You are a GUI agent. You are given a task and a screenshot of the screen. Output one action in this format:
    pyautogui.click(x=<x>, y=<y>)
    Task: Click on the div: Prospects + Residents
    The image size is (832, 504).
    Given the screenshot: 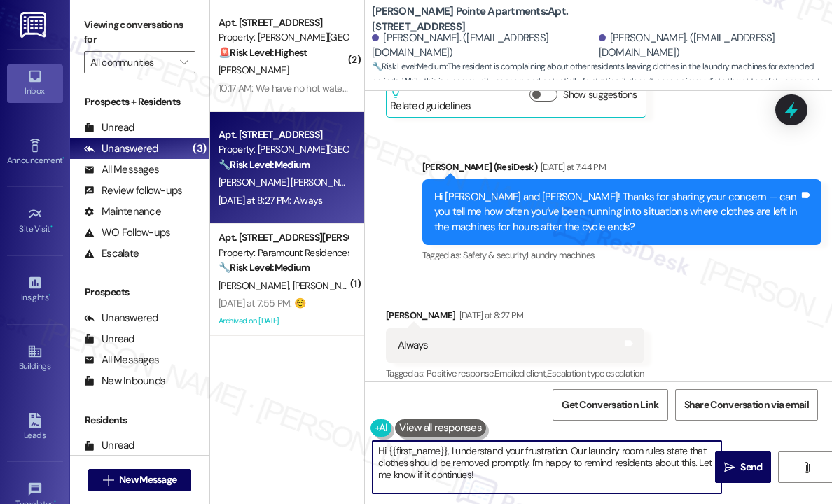 What is the action you would take?
    pyautogui.click(x=139, y=102)
    